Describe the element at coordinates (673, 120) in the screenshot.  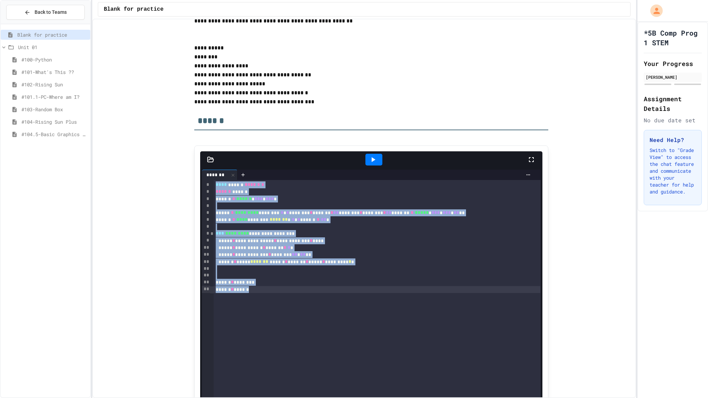
I see `div: No due date set` at that location.